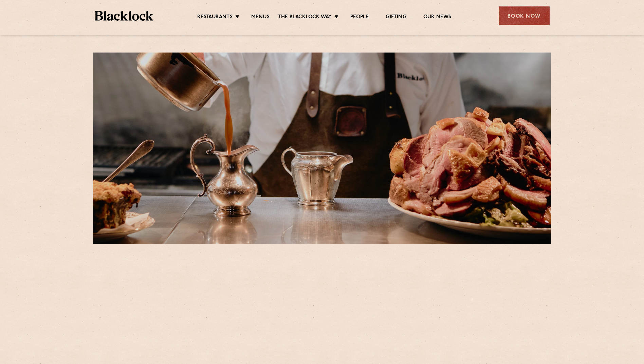 This screenshot has height=364, width=644. What do you see at coordinates (215, 18) in the screenshot?
I see `a: Restaurants` at bounding box center [215, 18].